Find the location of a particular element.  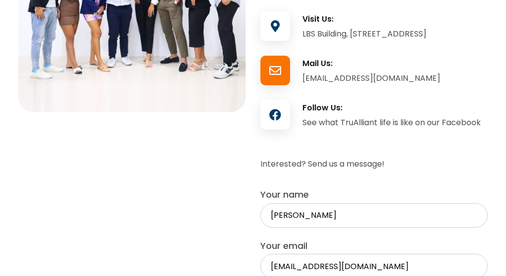

div: See what TruAlliant life is like on our Facebook is located at coordinates (394, 123).